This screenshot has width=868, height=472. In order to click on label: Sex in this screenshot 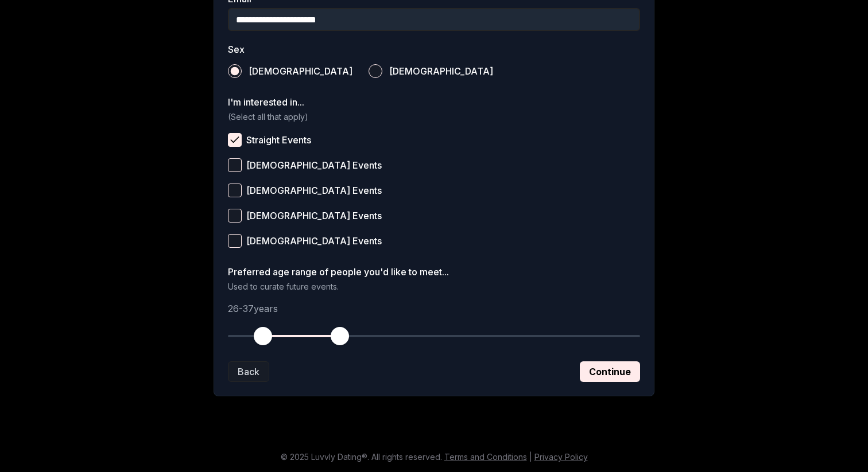, I will do `click(434, 49)`.